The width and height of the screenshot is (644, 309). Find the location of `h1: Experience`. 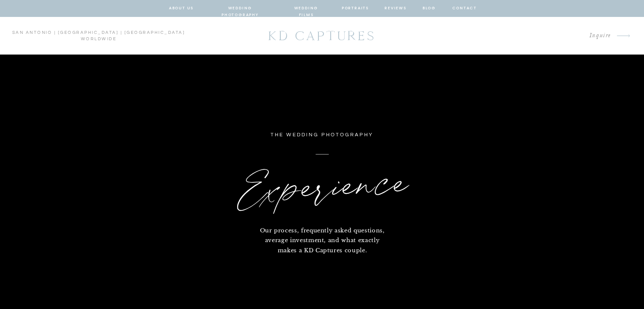

h1: Experience is located at coordinates (322, 189).